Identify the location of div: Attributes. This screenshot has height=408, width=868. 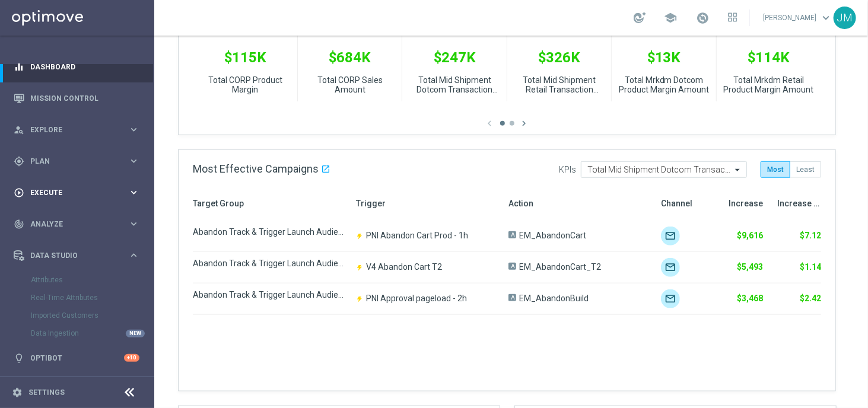
(92, 280).